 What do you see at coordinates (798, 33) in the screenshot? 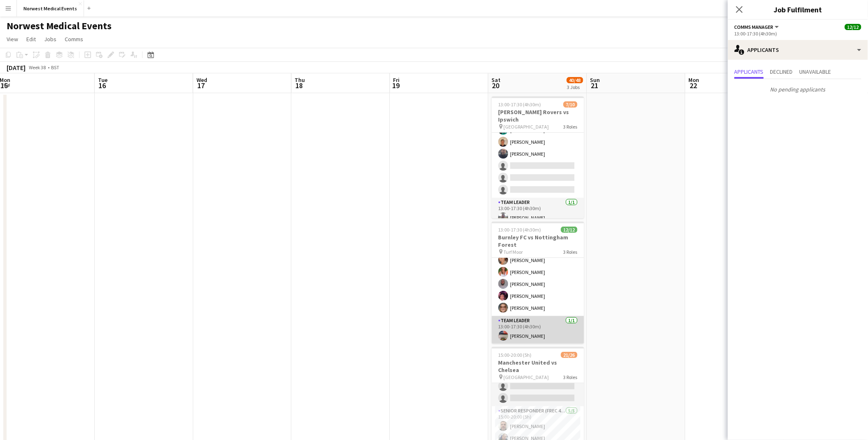
I see `div: 13:00-17:30 (4h30m)` at bounding box center [798, 33].